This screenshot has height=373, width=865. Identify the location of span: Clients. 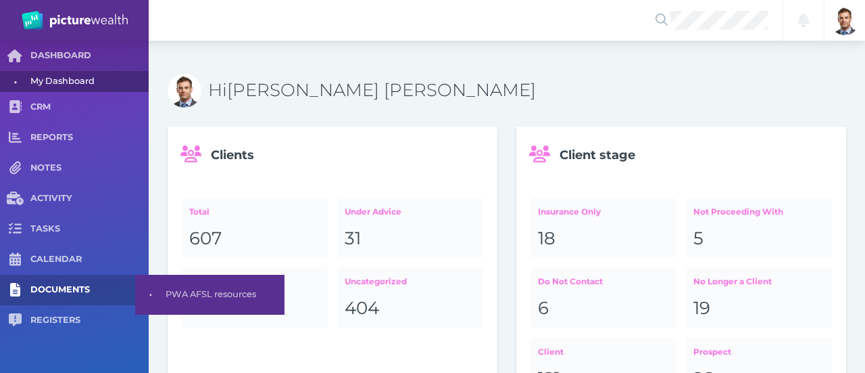
(233, 155).